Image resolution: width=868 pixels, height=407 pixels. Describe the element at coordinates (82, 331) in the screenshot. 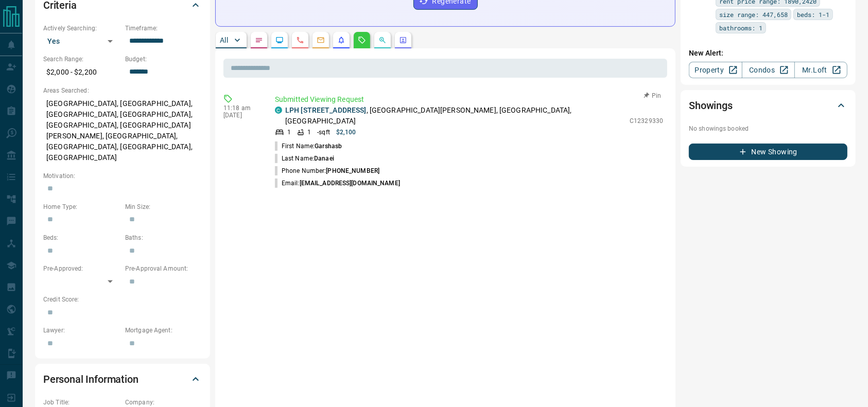

I see `p: Lawyer:` at that location.